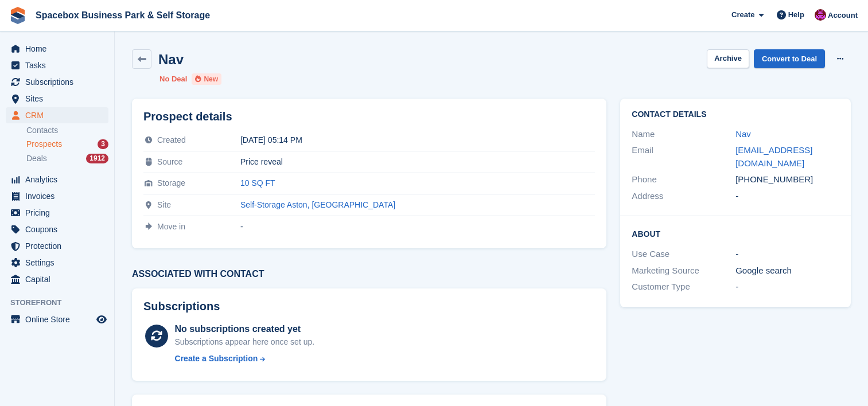 Image resolution: width=868 pixels, height=406 pixels. I want to click on span: Settings, so click(60, 263).